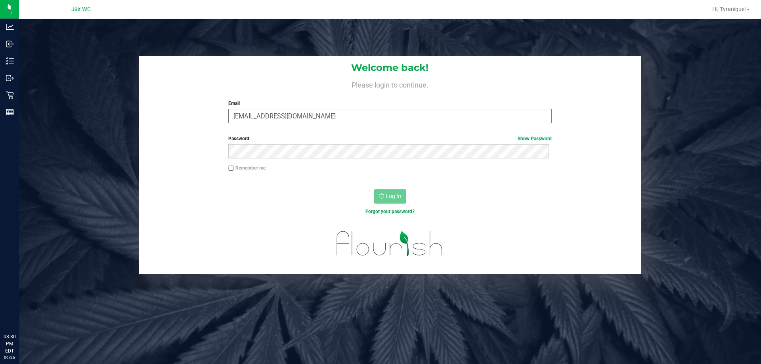 This screenshot has height=364, width=761. What do you see at coordinates (390, 84) in the screenshot?
I see `h4: Please login to continue.` at bounding box center [390, 84].